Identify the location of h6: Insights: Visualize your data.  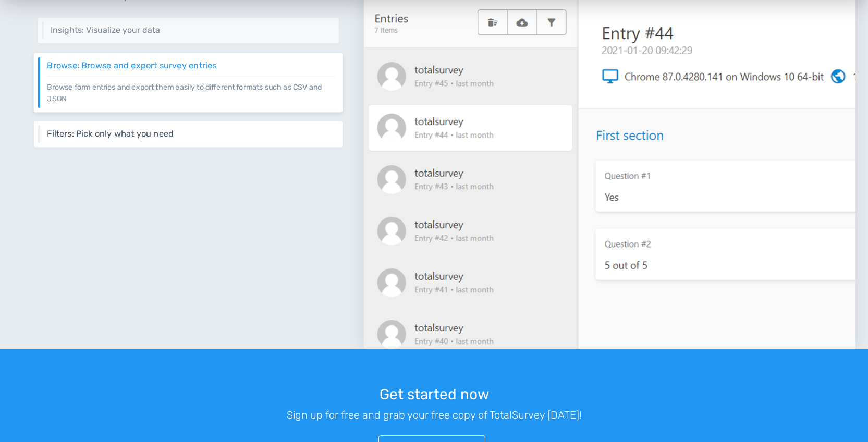
(191, 30).